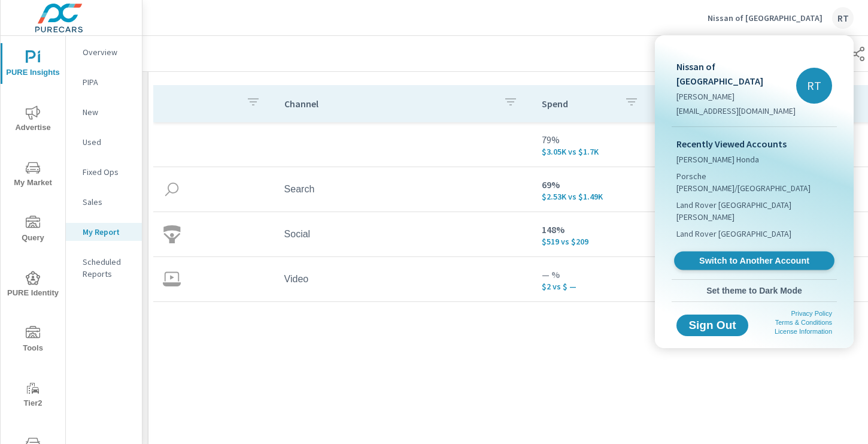 Image resolution: width=868 pixels, height=444 pixels. I want to click on div: RT, so click(814, 86).